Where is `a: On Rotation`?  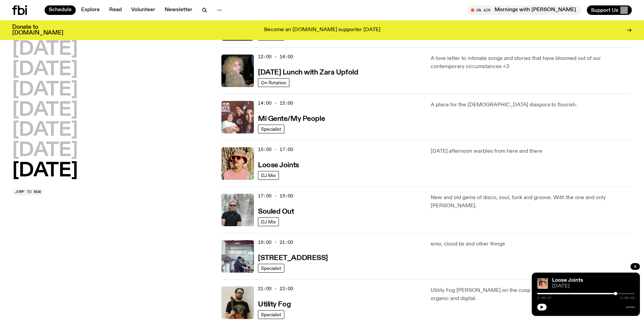
a: On Rotation is located at coordinates (273, 83).